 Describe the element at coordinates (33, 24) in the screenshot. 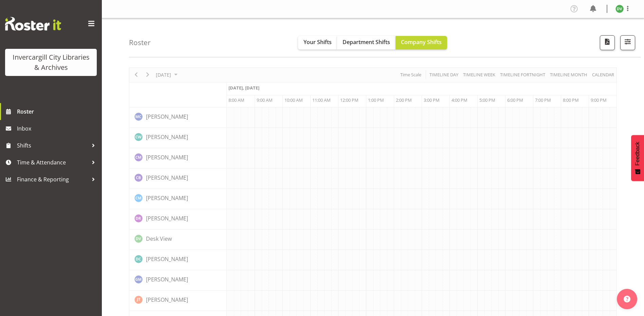

I see `img: Rosterit website logo` at that location.